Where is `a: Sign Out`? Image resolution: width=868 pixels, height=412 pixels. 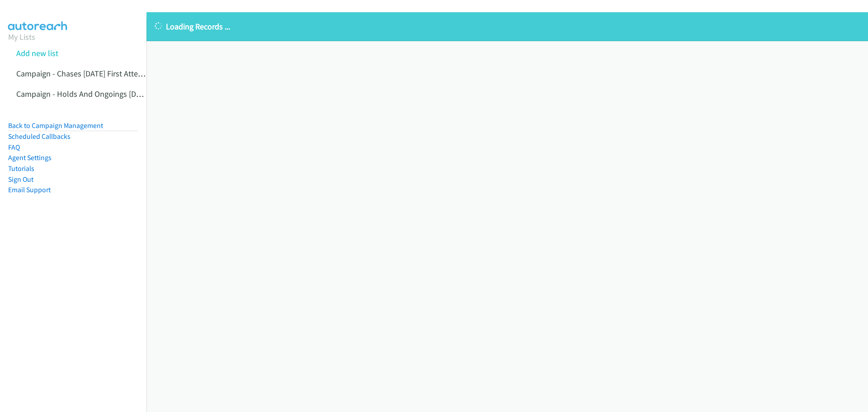
a: Sign Out is located at coordinates (21, 179).